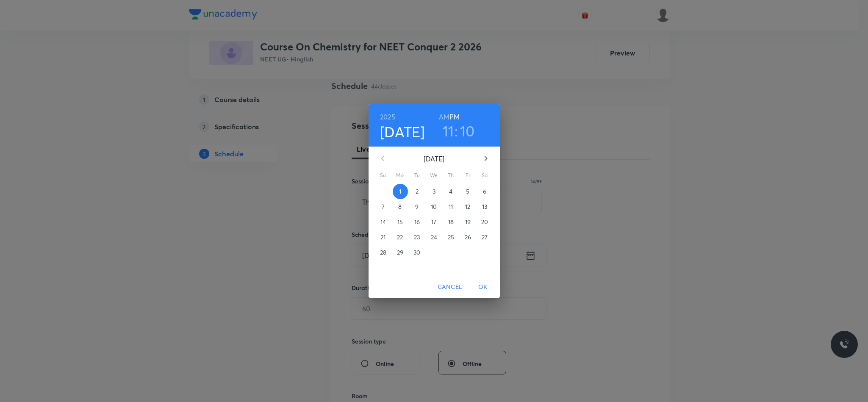 The width and height of the screenshot is (868, 402). I want to click on span: Su, so click(383, 175).